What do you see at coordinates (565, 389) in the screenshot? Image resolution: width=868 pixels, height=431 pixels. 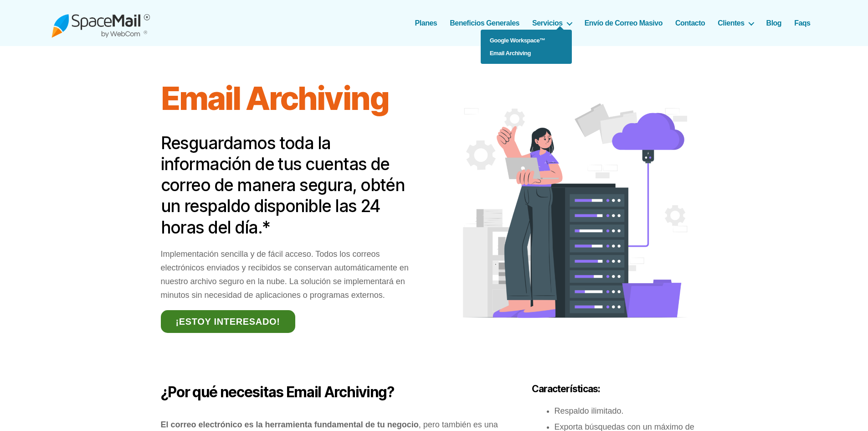 I see `strong: Características` at bounding box center [565, 389].